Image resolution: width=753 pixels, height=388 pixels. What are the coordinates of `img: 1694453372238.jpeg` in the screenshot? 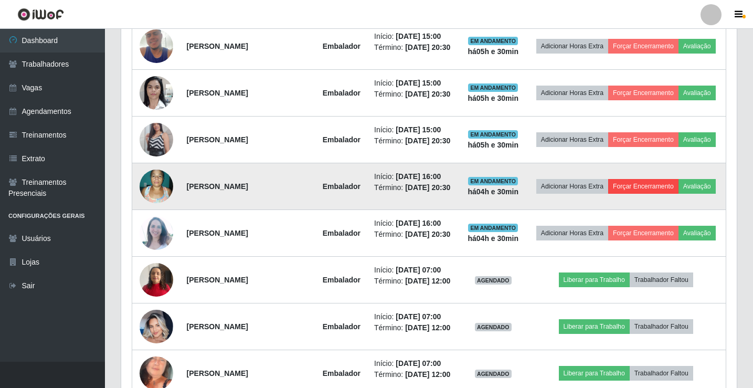 It's located at (156, 92).